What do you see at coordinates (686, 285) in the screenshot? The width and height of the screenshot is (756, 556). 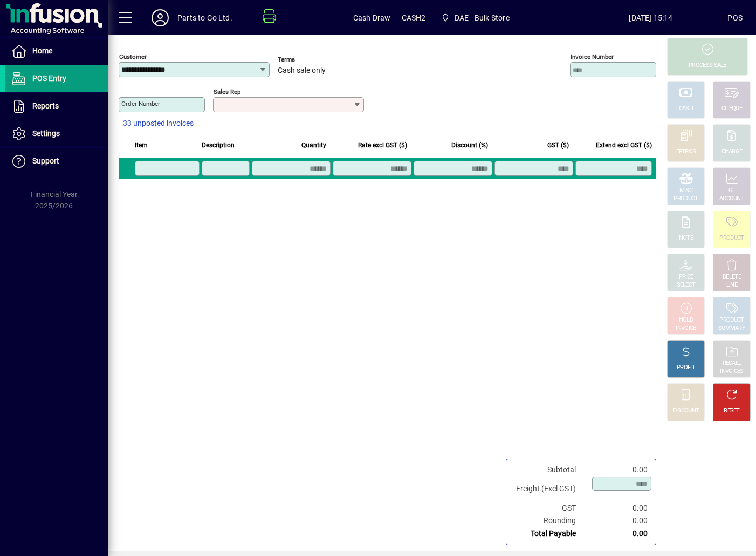 I see `div: SELECT` at bounding box center [686, 285].